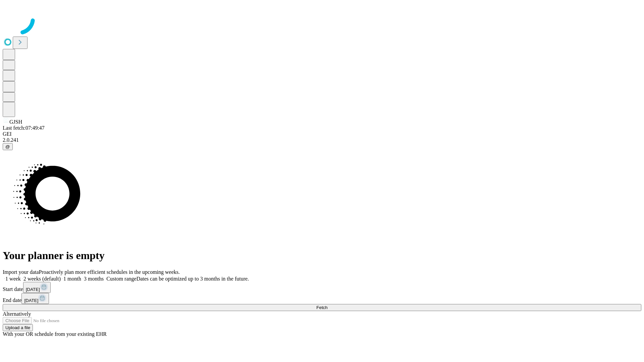 Image resolution: width=644 pixels, height=362 pixels. What do you see at coordinates (23, 127) in the screenshot?
I see `span: Last fetch: 07:49:47` at bounding box center [23, 127].